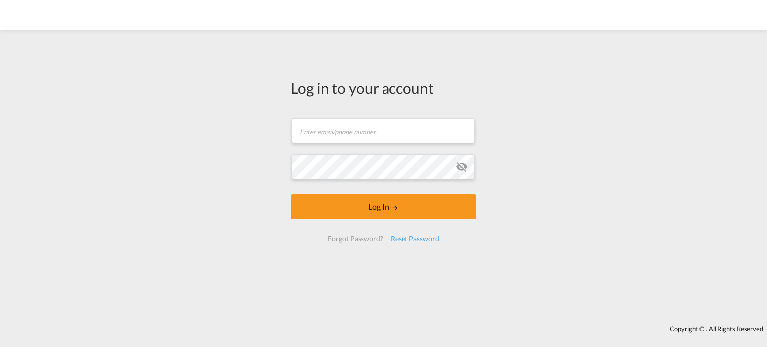  I want to click on div: Log in to your account, so click(384, 88).